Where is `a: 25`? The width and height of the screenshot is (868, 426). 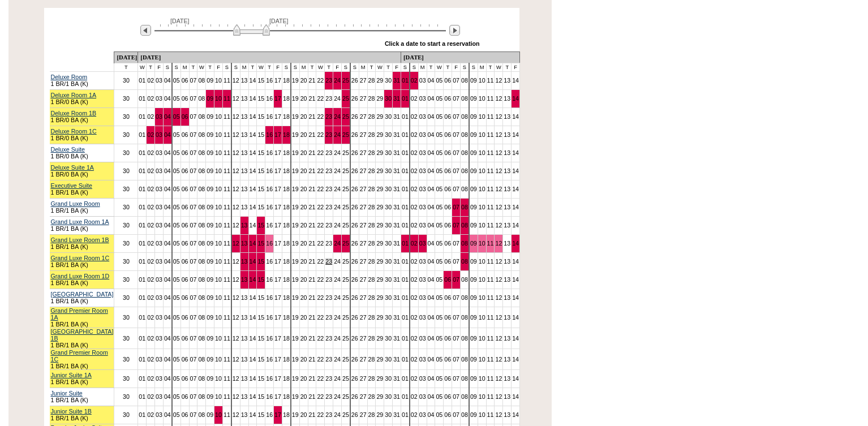
a: 25 is located at coordinates (346, 80).